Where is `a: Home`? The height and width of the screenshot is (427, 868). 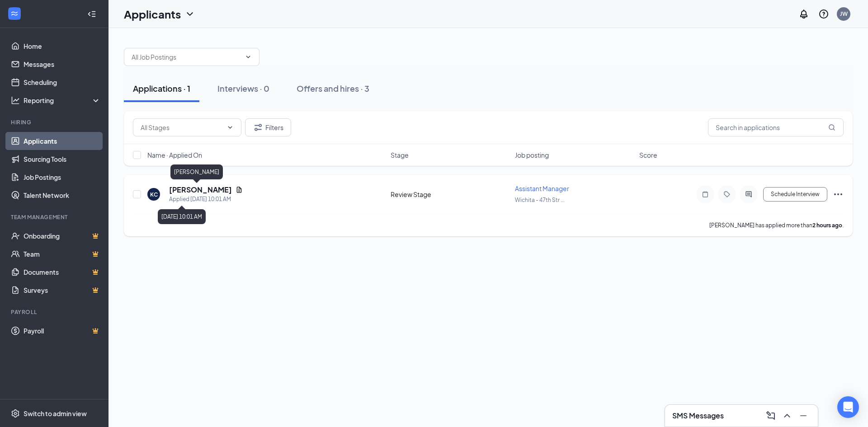
a: Home is located at coordinates (62, 46).